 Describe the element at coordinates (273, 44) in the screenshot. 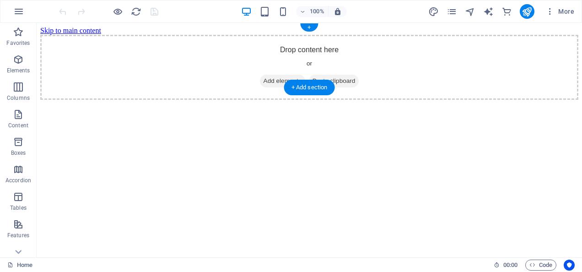

I see `div: Drop content here` at that location.